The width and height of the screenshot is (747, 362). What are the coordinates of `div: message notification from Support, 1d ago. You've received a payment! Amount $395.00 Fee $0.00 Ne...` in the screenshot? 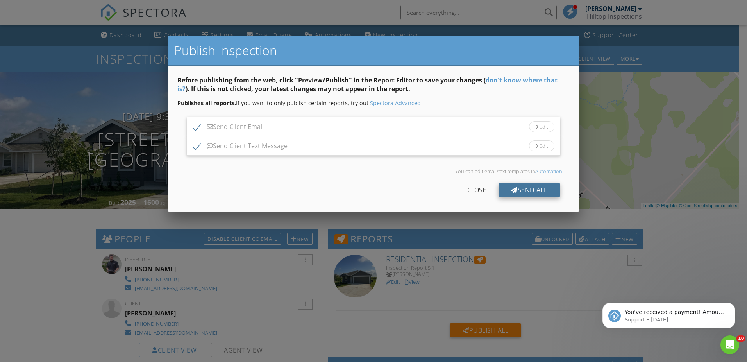 It's located at (78, 29).